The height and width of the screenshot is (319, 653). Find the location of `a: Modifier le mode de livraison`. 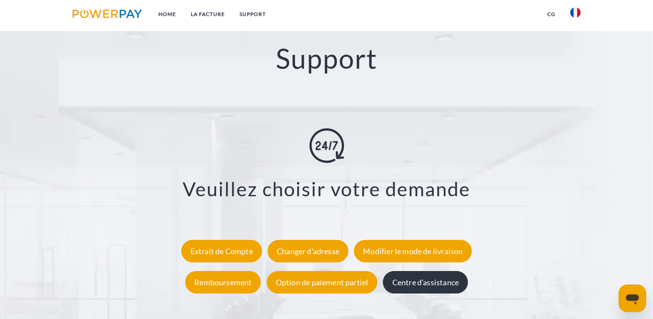

a: Modifier le mode de livraison is located at coordinates (413, 250).